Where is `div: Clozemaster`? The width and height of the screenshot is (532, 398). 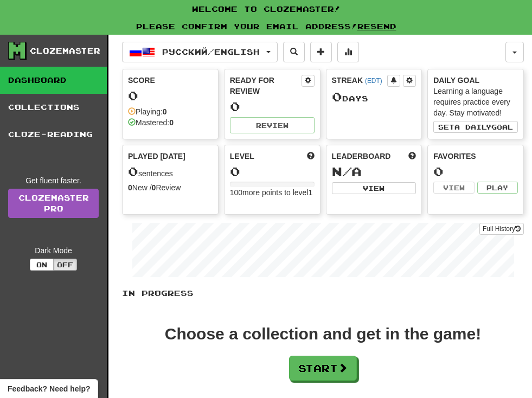 div: Clozemaster is located at coordinates (65, 51).